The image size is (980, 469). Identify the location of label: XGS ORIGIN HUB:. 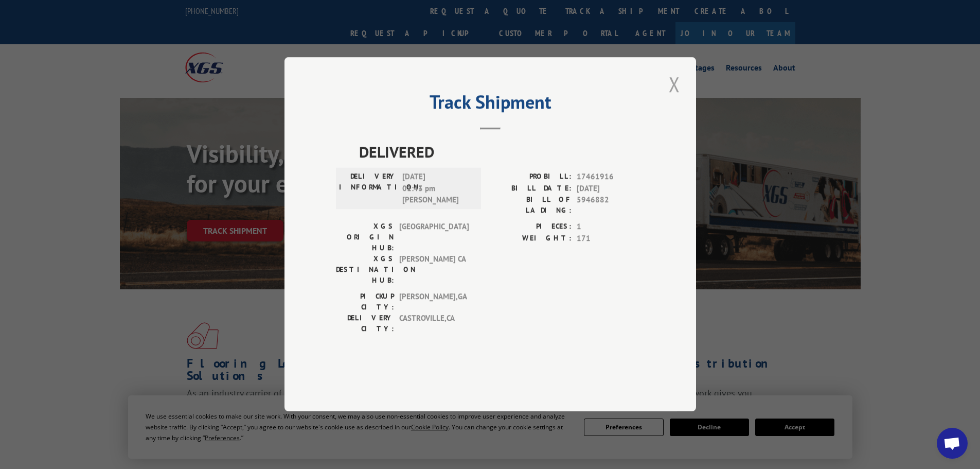
(365, 238).